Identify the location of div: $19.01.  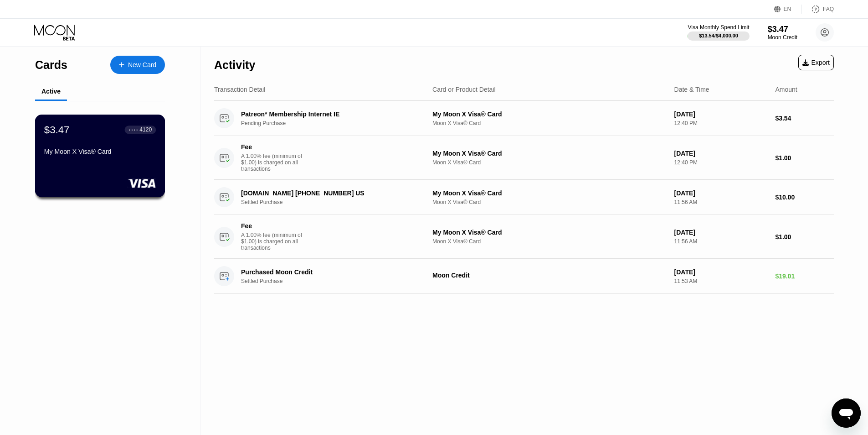
(805, 276).